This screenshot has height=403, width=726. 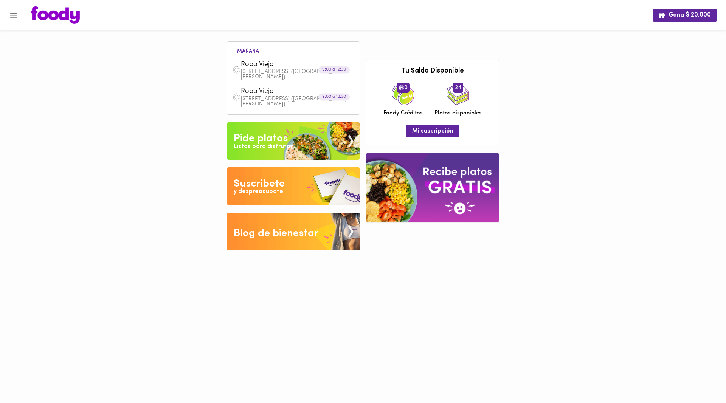 What do you see at coordinates (293, 141) in the screenshot?
I see `img: Pide un Platos` at bounding box center [293, 141].